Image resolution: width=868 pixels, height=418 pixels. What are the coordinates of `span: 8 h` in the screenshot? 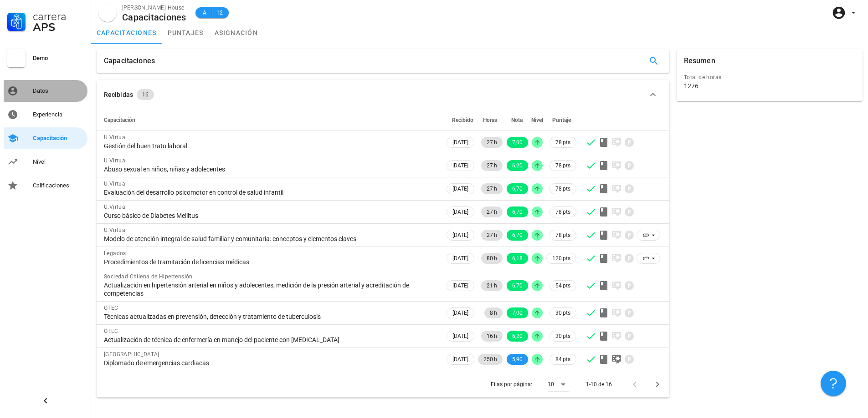 It's located at (493, 313).